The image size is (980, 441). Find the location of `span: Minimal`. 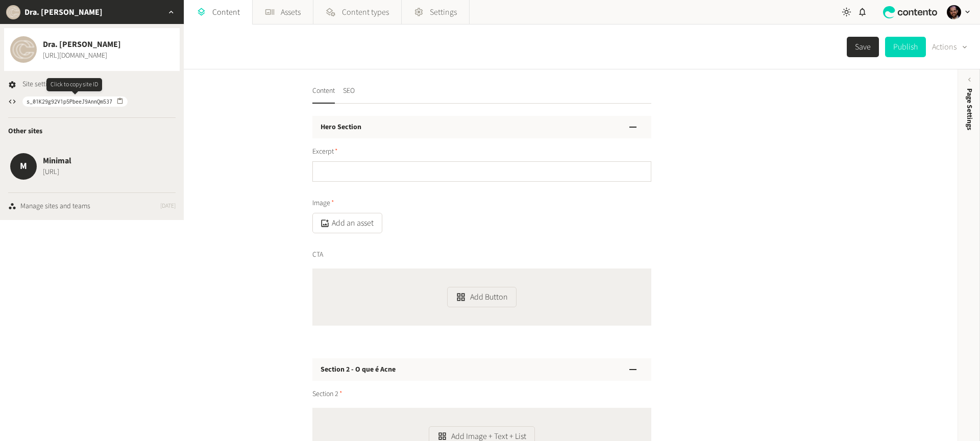

span: Minimal is located at coordinates (58, 161).